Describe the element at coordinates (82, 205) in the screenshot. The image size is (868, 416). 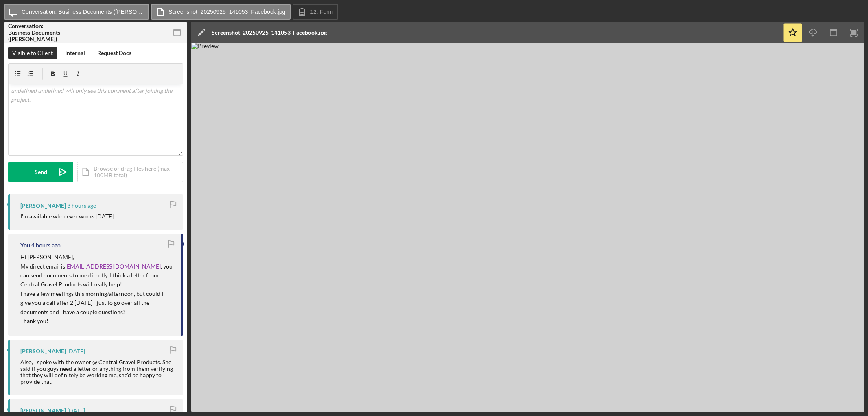
I see `time: 2025-09-29 18:46` at that location.